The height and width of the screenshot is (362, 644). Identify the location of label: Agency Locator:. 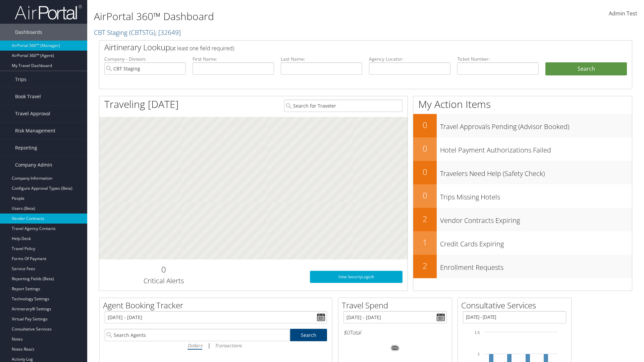
(410, 59).